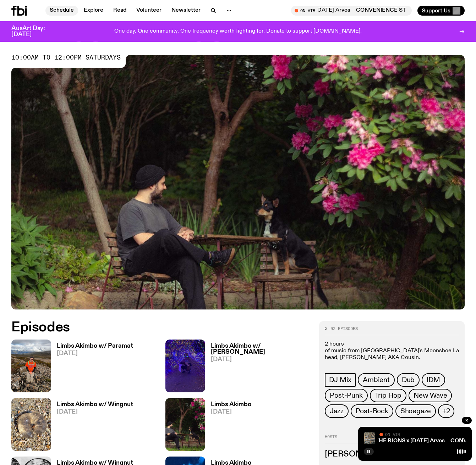 The width and height of the screenshot is (476, 465). I want to click on button: +2, so click(446, 411).